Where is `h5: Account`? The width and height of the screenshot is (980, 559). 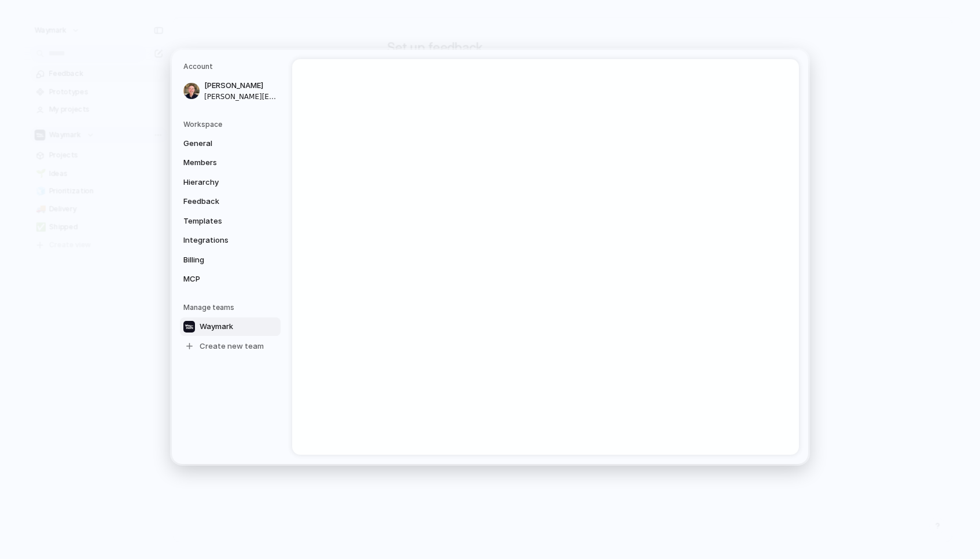
h5: Account is located at coordinates (232, 67).